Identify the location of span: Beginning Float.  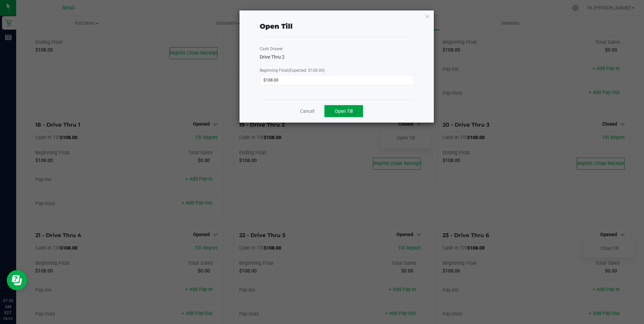
(292, 71).